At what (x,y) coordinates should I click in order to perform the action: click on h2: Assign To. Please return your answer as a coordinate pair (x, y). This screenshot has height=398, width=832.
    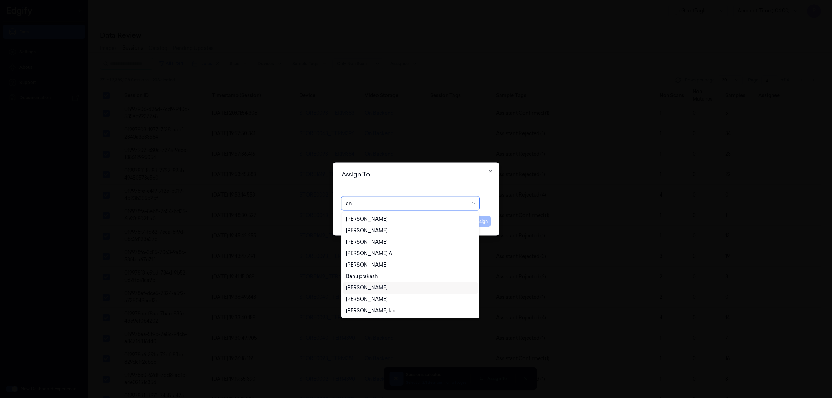
    Looking at the image, I should click on (416, 174).